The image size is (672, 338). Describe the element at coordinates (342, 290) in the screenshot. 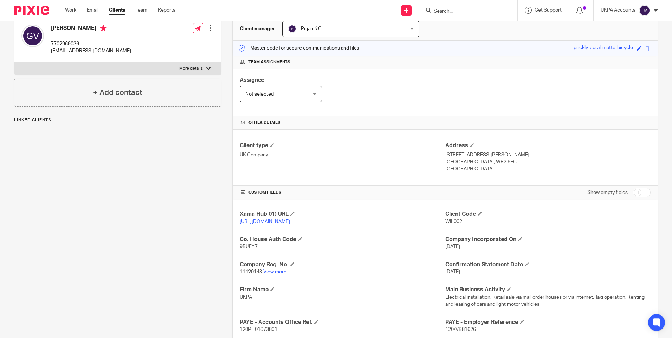

I see `h4: Firm Name` at that location.